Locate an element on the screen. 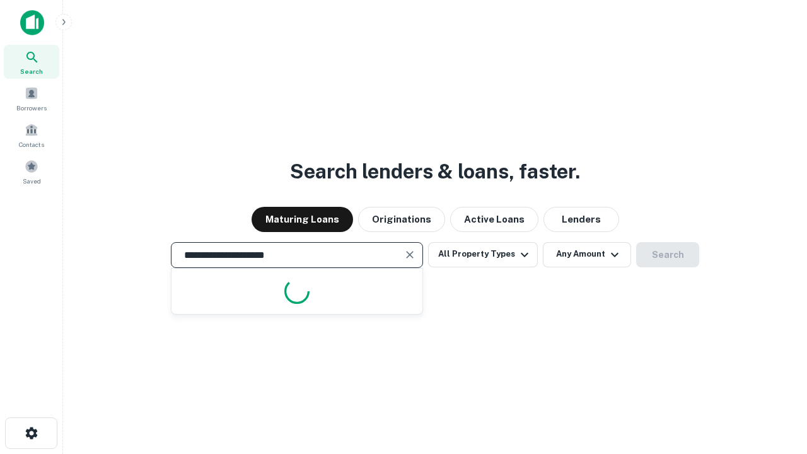  span: Borrowers is located at coordinates (32, 108).